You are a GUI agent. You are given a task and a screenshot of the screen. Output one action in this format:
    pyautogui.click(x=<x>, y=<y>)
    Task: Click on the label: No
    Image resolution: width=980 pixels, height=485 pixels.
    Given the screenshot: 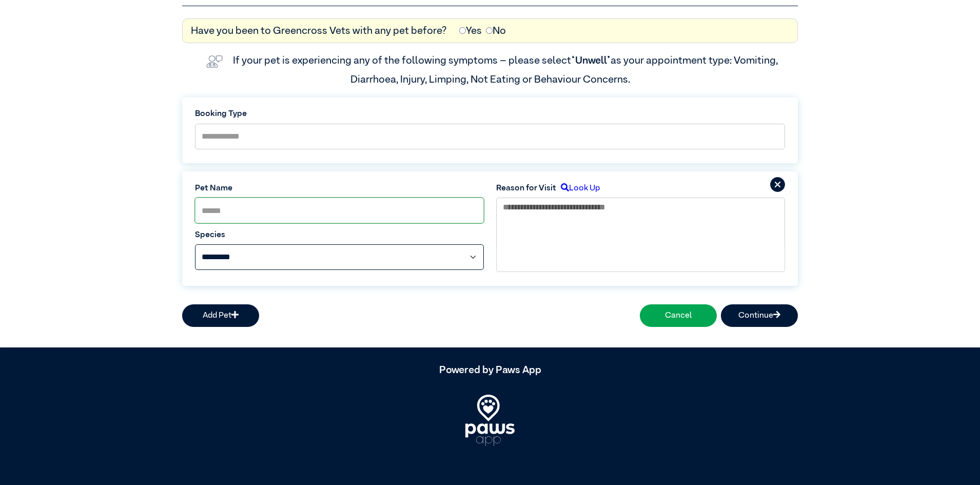 What is the action you would take?
    pyautogui.click(x=496, y=30)
    